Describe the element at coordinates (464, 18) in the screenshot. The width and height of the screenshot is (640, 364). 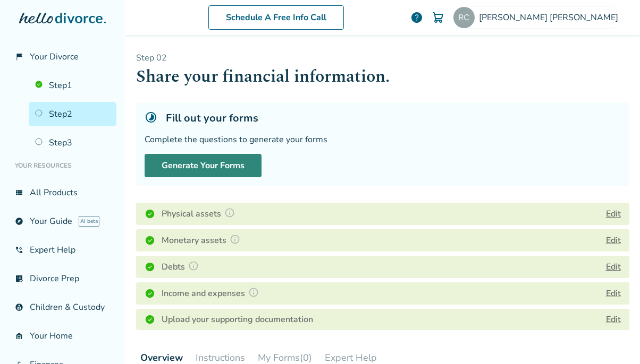
I see `img: rubiebegonia@gmail.com` at that location.